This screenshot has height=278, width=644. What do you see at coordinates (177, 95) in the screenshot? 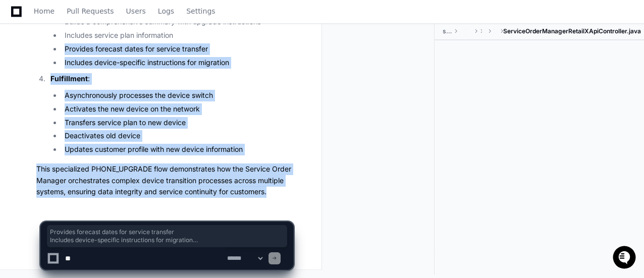
I see `li: Asynchronously processes the device switch` at bounding box center [177, 95].